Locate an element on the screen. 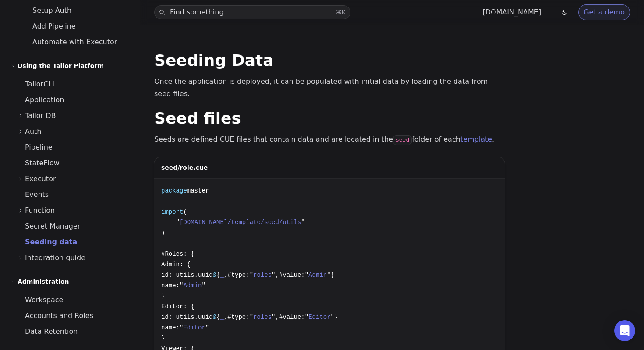  button: Toggle dark mode is located at coordinates (564, 12).